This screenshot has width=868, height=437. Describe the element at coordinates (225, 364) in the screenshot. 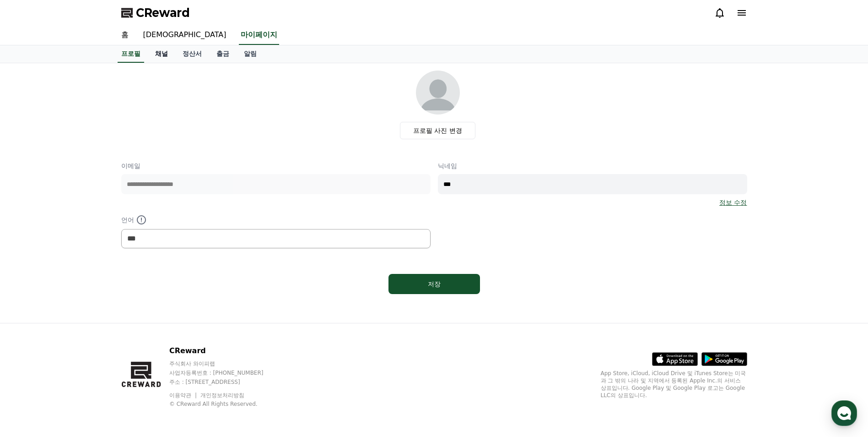

I see `p: 주식회사 와이피랩` at that location.